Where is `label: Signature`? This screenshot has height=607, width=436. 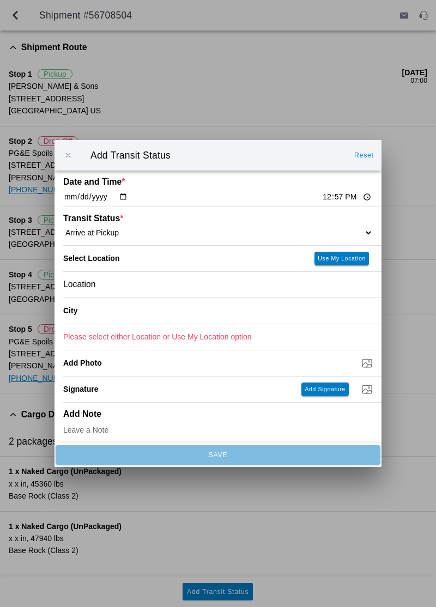 label: Signature is located at coordinates (81, 389).